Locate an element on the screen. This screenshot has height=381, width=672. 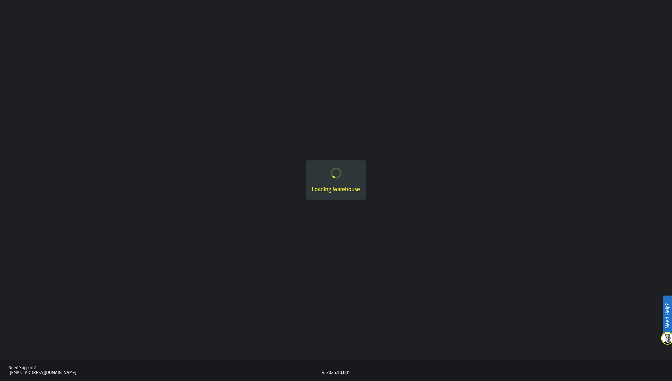
div: v. is located at coordinates (323, 373).